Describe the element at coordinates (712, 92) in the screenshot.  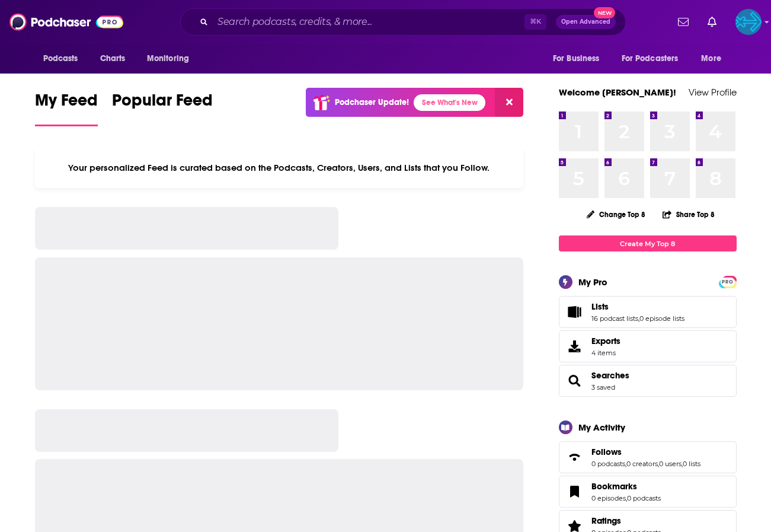
I see `a: View Profile` at that location.